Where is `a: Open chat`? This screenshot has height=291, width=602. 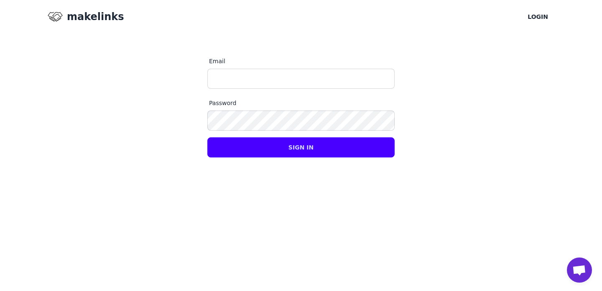 a: Open chat is located at coordinates (580, 270).